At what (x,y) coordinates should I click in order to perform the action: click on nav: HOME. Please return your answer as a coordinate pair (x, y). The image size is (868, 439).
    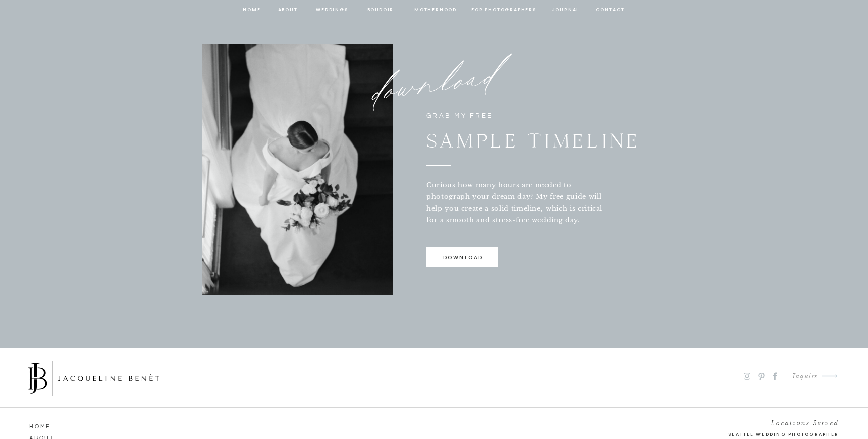
    Looking at the image, I should click on (58, 426).